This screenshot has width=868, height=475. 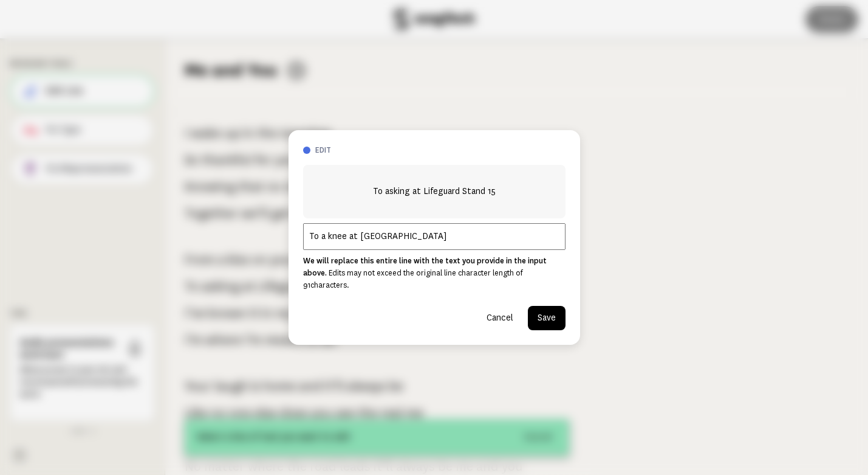 What do you see at coordinates (441, 150) in the screenshot?
I see `h3: edit` at bounding box center [441, 150].